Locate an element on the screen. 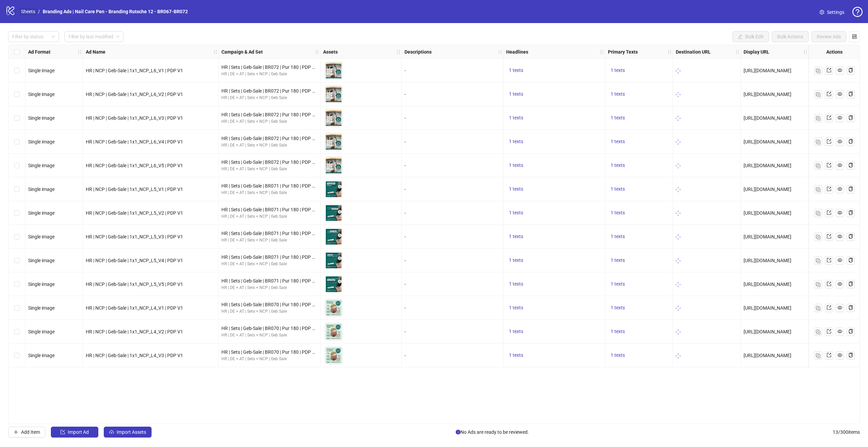 The height and width of the screenshot is (447, 868). div: HR | Sets | Geb-Sale | BR072 | Pur 180 | PDP V1 is located at coordinates (269, 67).